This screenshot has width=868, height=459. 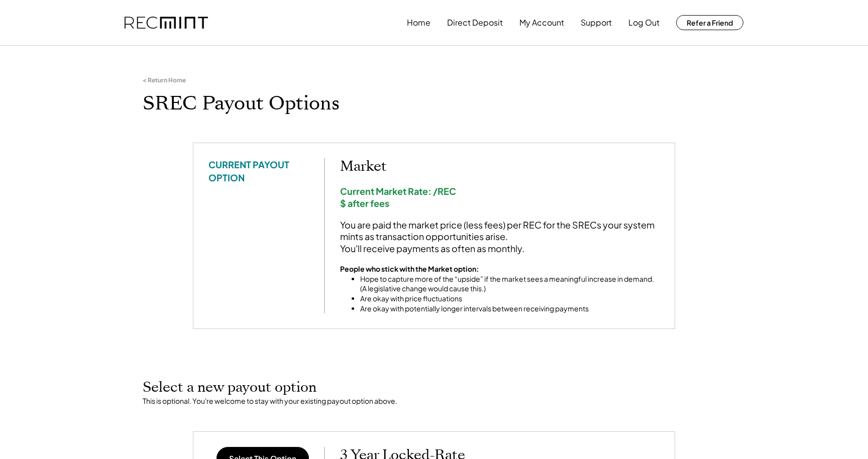 I want to click on strong: People who stick with the Market option:, so click(x=409, y=268).